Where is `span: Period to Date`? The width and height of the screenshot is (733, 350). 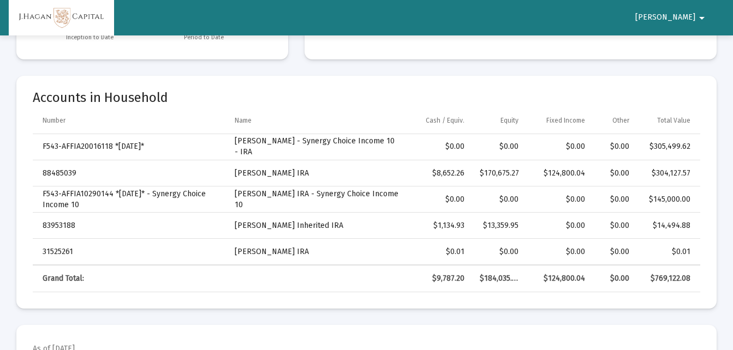 span: Period to Date is located at coordinates (203, 38).